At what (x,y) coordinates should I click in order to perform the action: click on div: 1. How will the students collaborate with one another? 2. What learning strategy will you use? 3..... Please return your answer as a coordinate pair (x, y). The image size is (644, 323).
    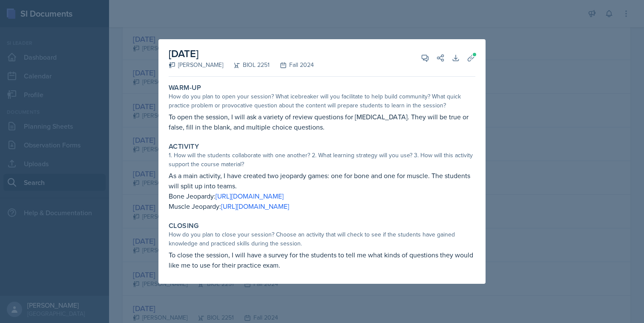
    Looking at the image, I should click on (322, 160).